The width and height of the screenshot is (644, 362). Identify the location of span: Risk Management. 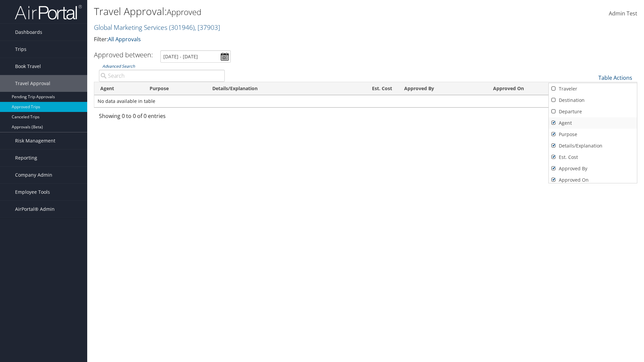
(35, 141).